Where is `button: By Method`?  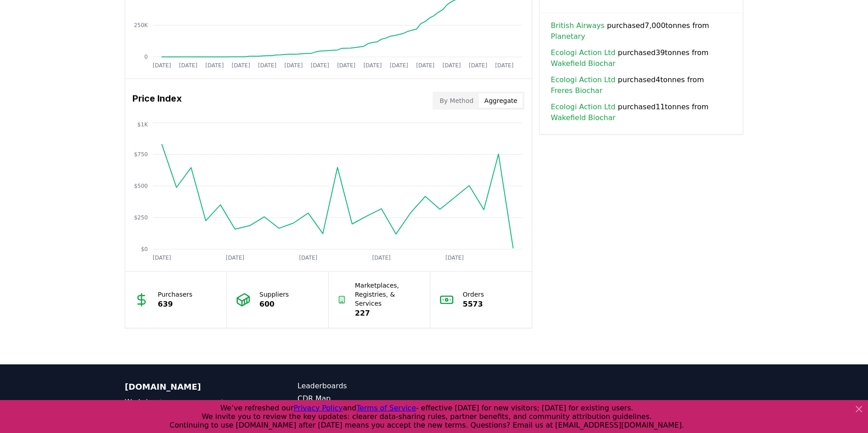 button: By Method is located at coordinates (456, 101).